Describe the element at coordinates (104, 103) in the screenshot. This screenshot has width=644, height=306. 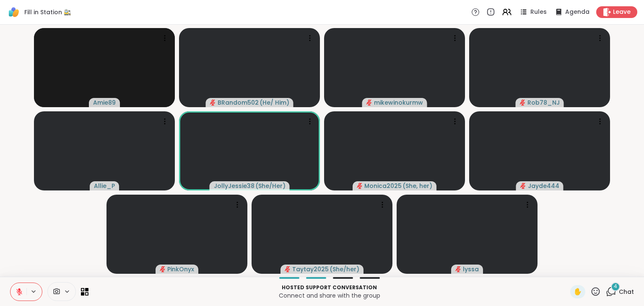
I see `span: Amie89` at that location.